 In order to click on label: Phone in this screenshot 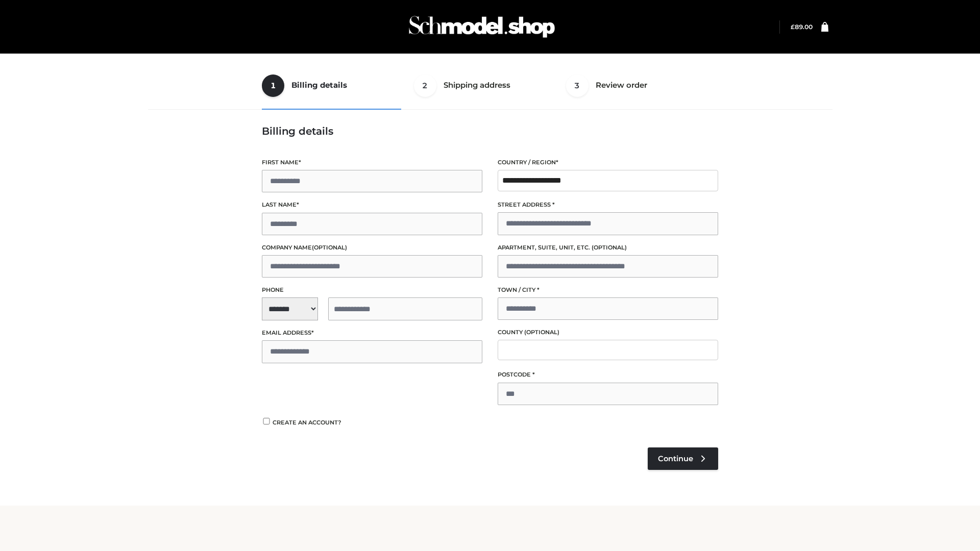, I will do `click(372, 289)`.